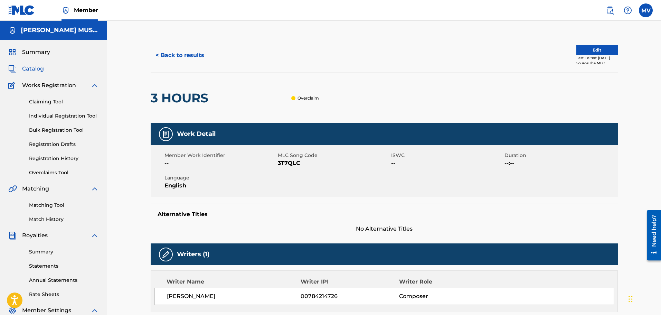  What do you see at coordinates (644, 298) in the screenshot?
I see `div: Chat Widget` at bounding box center [644, 298].